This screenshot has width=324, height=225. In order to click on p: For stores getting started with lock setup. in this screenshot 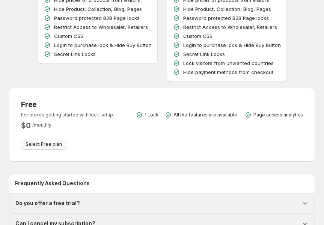, I will do `click(68, 115)`.